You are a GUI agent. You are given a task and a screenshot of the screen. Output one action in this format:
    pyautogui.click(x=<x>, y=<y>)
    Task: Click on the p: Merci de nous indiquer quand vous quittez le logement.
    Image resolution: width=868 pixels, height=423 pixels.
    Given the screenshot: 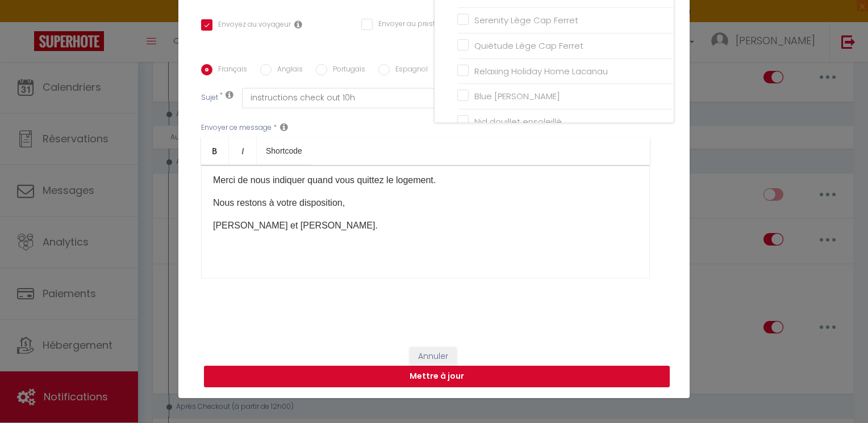 What is the action you would take?
    pyautogui.click(x=425, y=180)
    